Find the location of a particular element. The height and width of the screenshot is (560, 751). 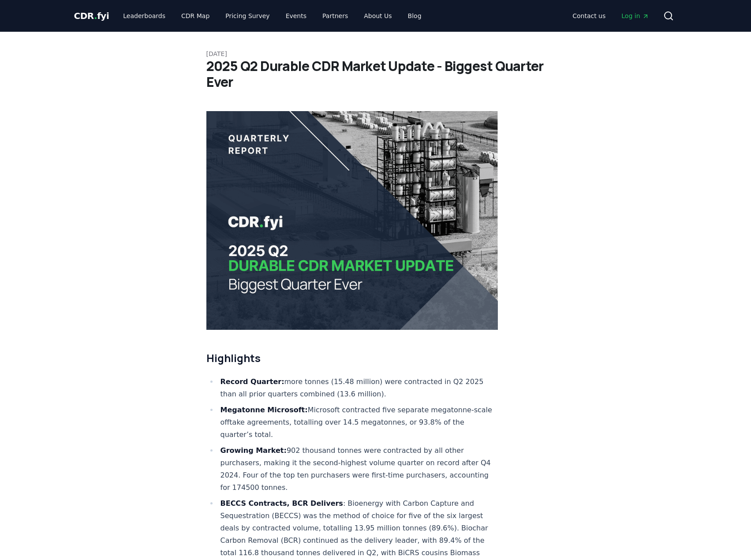

h1: 2025 Q2 Durable CDR Market Update - Biggest Quarter Ever is located at coordinates (376, 74).